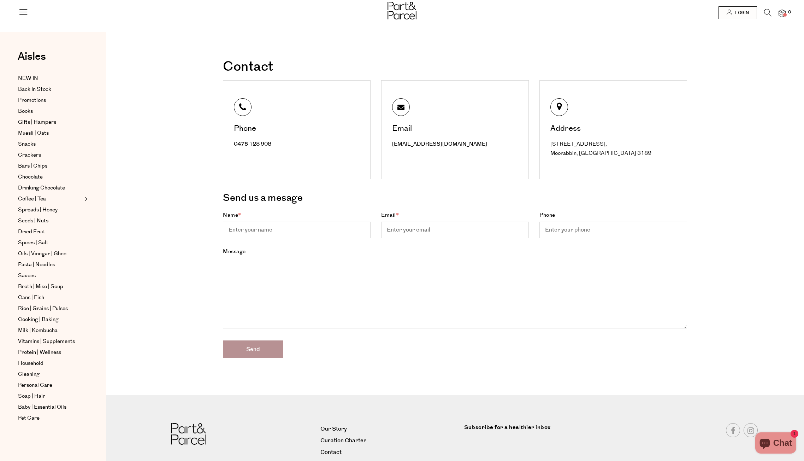 This screenshot has width=804, height=461. Describe the element at coordinates (32, 60) in the screenshot. I see `a: Aisles` at that location.